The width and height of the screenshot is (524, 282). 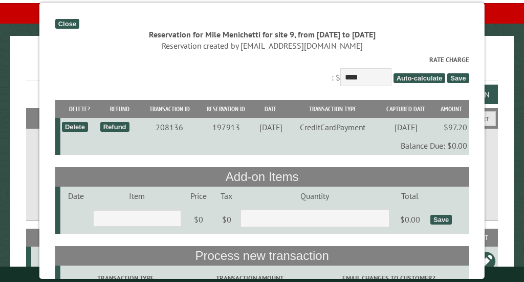 What do you see at coordinates (74, 261) in the screenshot?
I see `div: 5` at bounding box center [74, 261].